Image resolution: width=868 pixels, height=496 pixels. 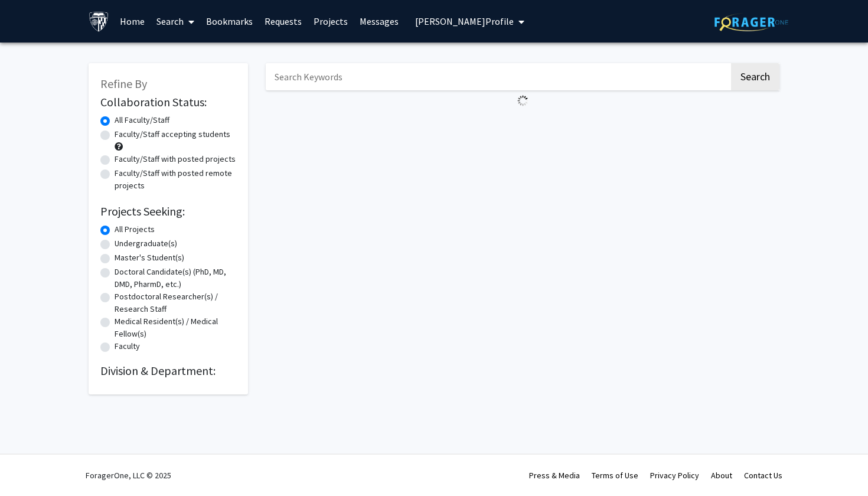 What do you see at coordinates (176, 279) in the screenshot?
I see `label: Doctoral Candidate(s) (PhD, MD, DMD, PharmD, etc.)` at bounding box center [176, 279].